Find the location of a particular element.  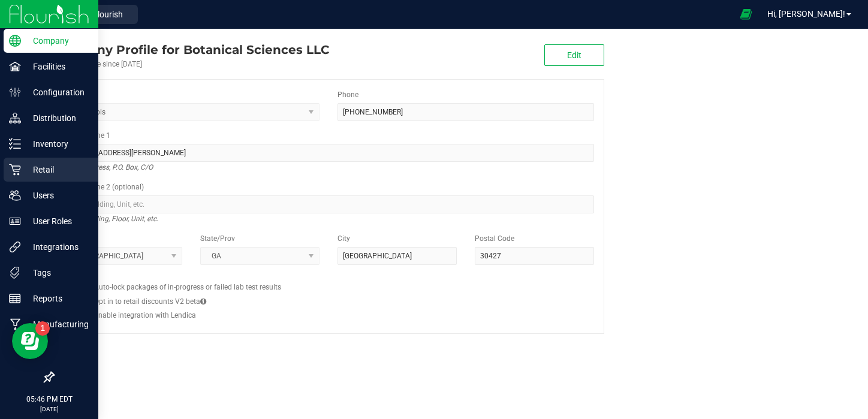

span: Open Ecommerce Menu is located at coordinates (745, 14).